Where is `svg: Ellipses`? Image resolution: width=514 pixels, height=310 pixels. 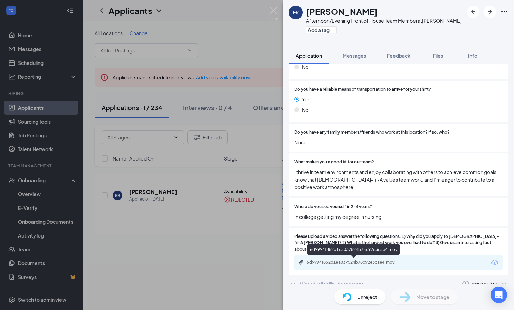
svg: Ellipses is located at coordinates (505, 12).